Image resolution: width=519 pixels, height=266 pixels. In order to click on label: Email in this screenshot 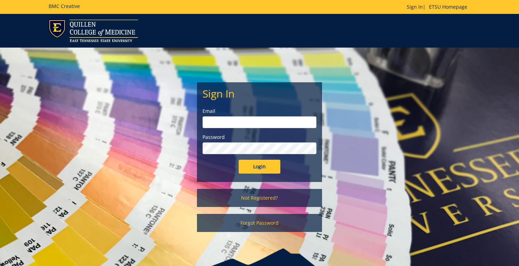, I will do `click(260, 111)`.